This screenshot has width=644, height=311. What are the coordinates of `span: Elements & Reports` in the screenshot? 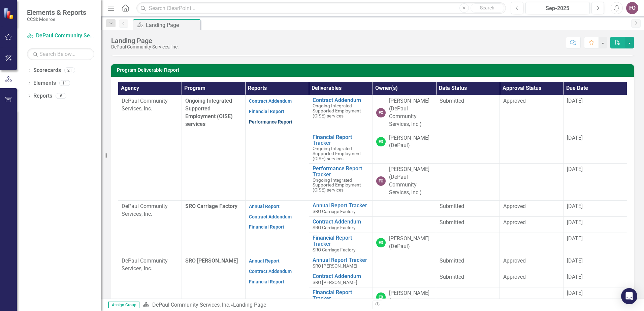 It's located at (57, 12).